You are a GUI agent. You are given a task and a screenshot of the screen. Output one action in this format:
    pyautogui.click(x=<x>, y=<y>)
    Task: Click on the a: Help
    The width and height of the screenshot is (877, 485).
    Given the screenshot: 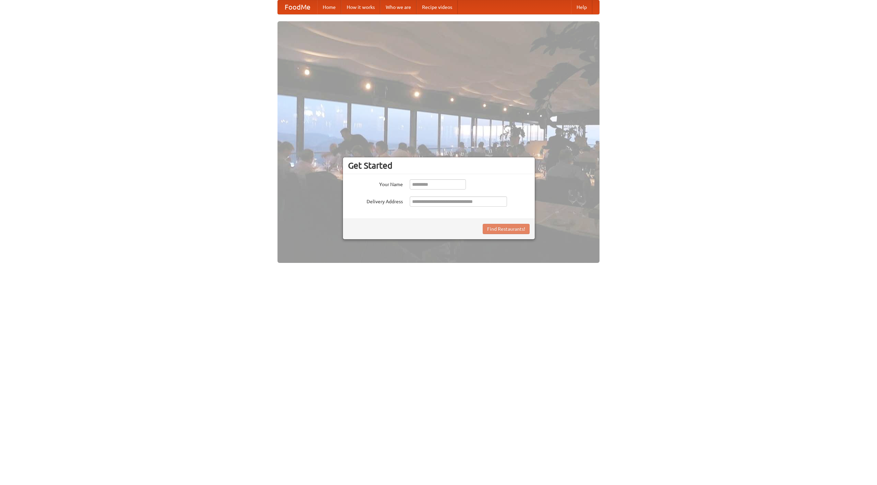 What is the action you would take?
    pyautogui.click(x=582, y=7)
    